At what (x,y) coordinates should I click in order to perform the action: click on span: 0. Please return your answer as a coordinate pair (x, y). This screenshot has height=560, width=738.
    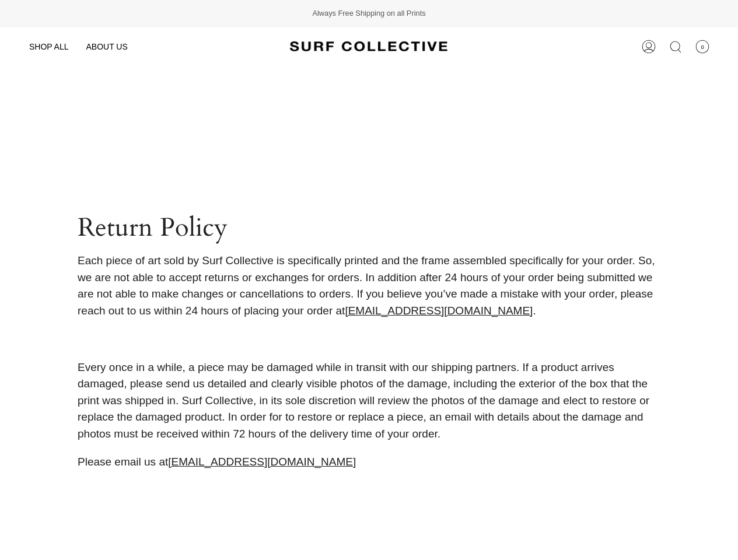
    Looking at the image, I should click on (702, 46).